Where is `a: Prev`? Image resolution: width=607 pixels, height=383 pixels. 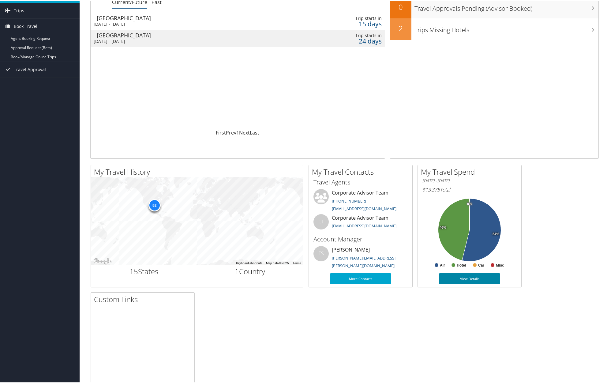 a: Prev is located at coordinates (231, 132).